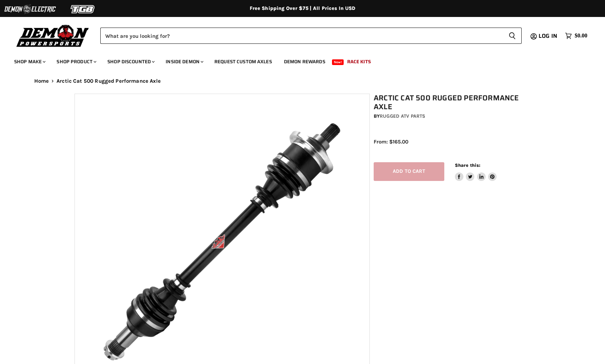 The width and height of the screenshot is (605, 364). What do you see at coordinates (338, 62) in the screenshot?
I see `span: New!` at bounding box center [338, 62].